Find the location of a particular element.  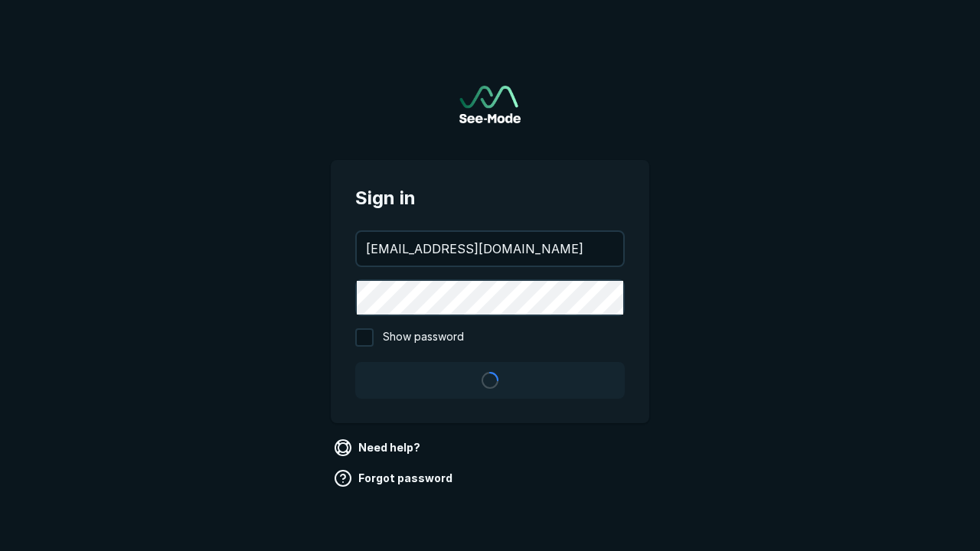

input: your@email.com is located at coordinates (490, 248).